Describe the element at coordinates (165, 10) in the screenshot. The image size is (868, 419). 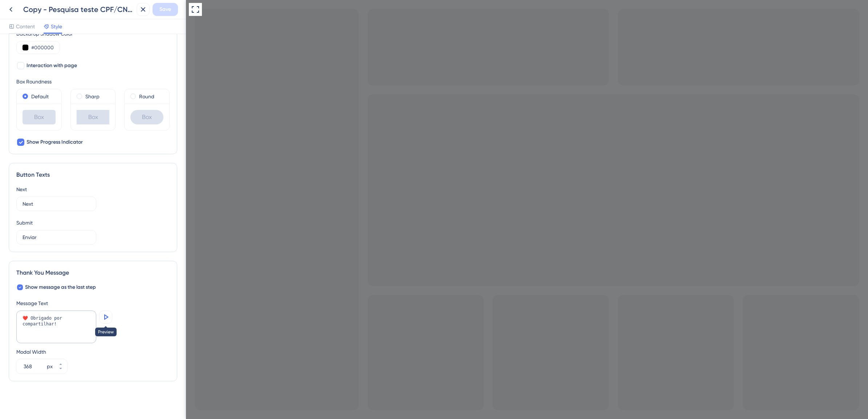
I see `button: Save` at that location.